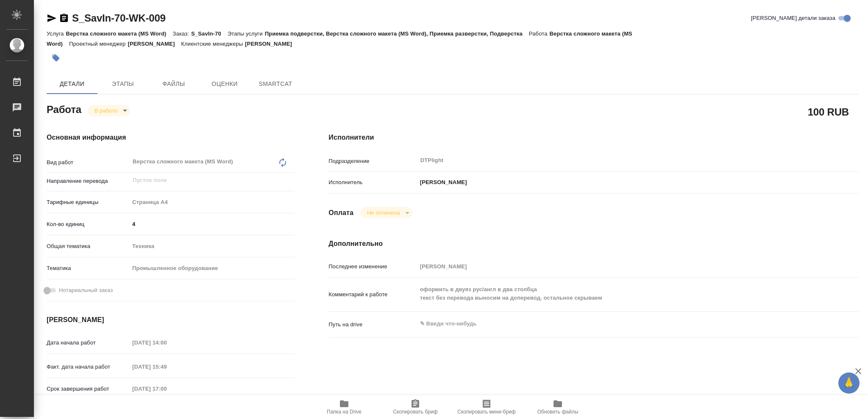  I want to click on span: Скопировать бриф, so click(415, 412).